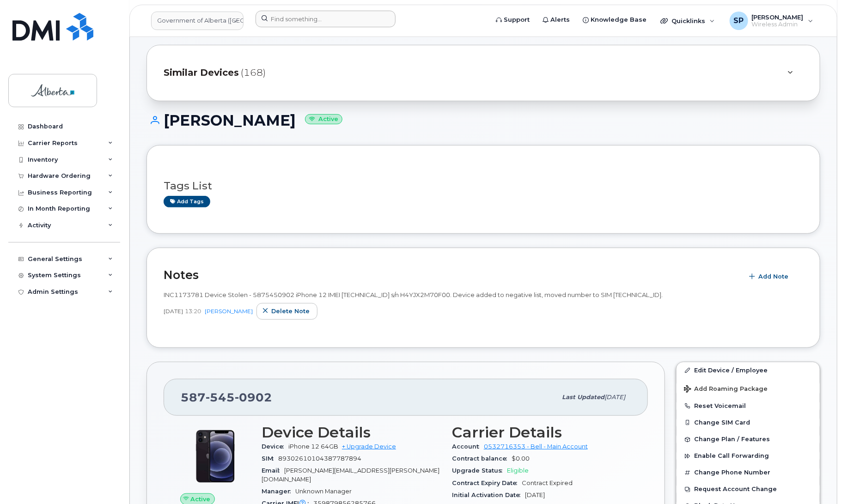  Describe the element at coordinates (323, 491) in the screenshot. I see `span: Unknown Manager` at that location.